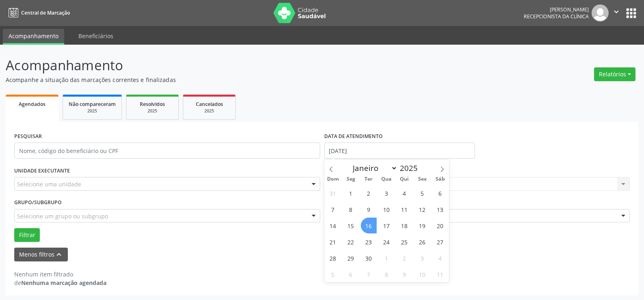 This screenshot has width=644, height=300. What do you see at coordinates (387, 274) in the screenshot?
I see `span: Outubro 8, 2025` at bounding box center [387, 274].